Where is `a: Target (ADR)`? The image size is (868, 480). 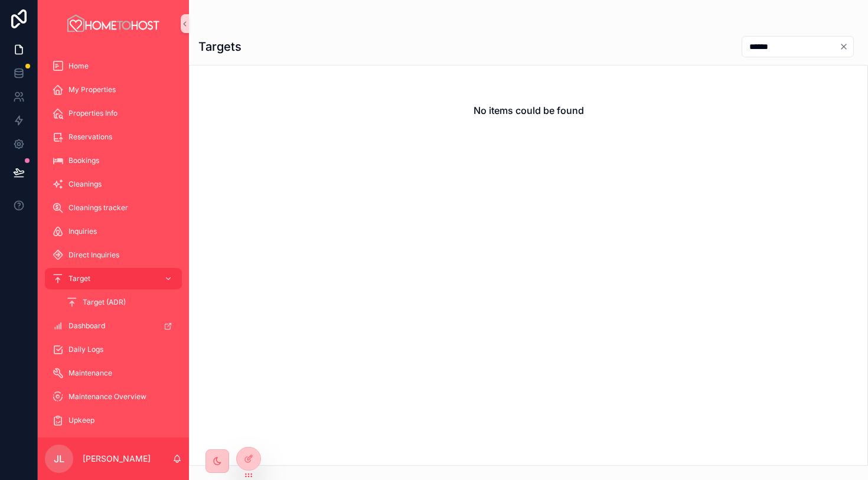
a: Target (ADR) is located at coordinates (120, 302).